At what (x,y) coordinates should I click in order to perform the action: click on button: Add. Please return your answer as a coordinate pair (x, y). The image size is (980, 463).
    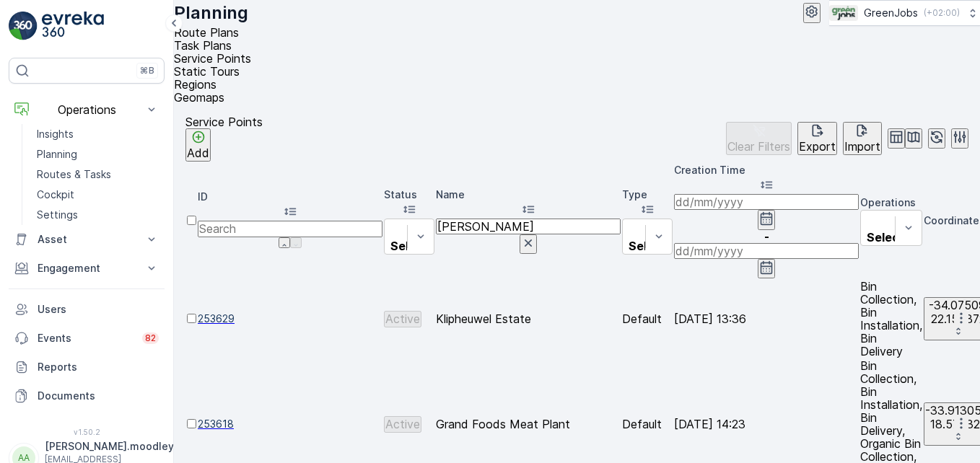
    Looking at the image, I should click on (197, 145).